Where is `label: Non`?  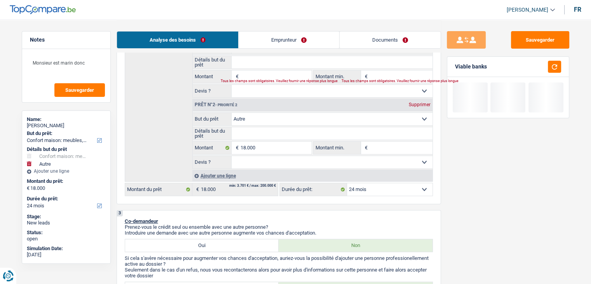 label: Non is located at coordinates (356, 245).